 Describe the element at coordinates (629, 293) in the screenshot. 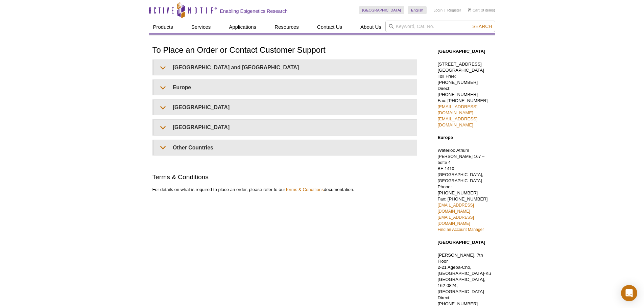

I see `div: Open Intercom Messenger` at that location.